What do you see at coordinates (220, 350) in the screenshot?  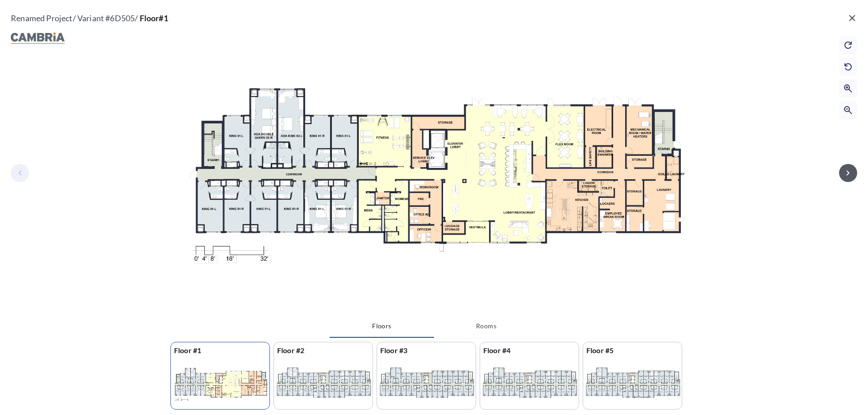 I see `p: Floor #1` at bounding box center [220, 350].